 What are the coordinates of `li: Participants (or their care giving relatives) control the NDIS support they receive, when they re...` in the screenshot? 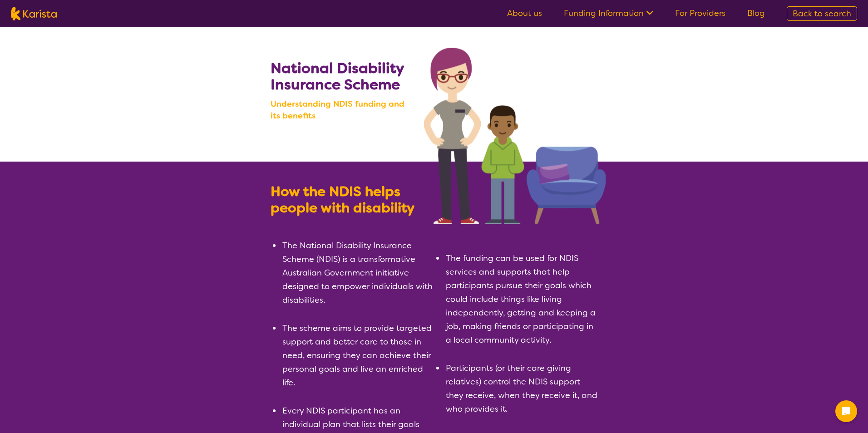 It's located at (521, 389).